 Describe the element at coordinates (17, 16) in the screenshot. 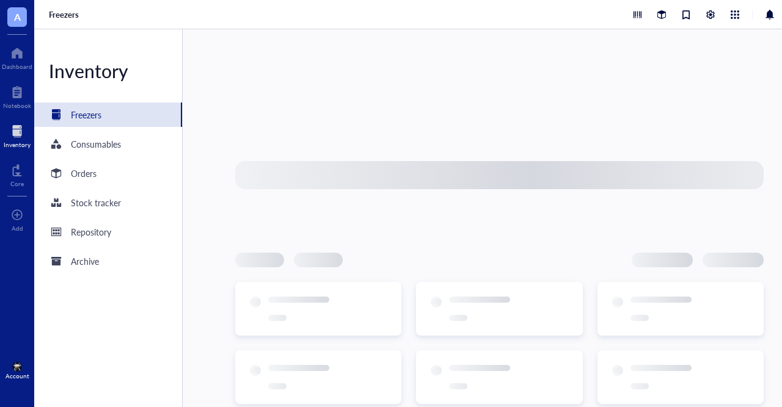

I see `span: A` at that location.